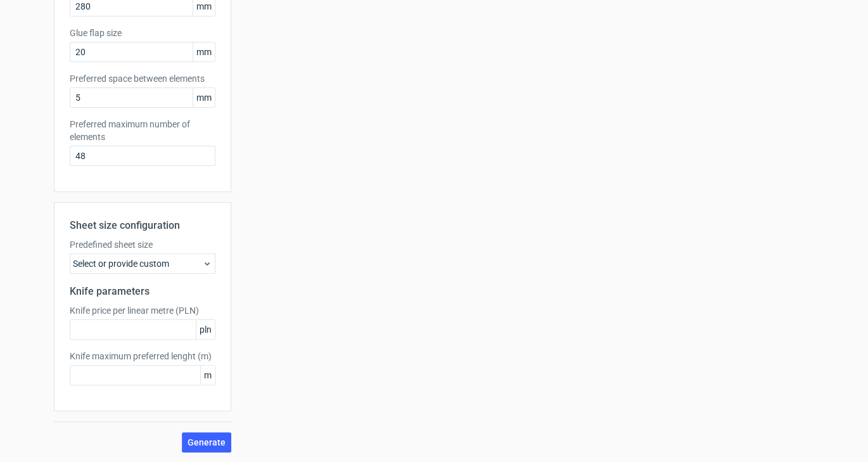  What do you see at coordinates (206, 442) in the screenshot?
I see `button: Generate` at bounding box center [206, 442].